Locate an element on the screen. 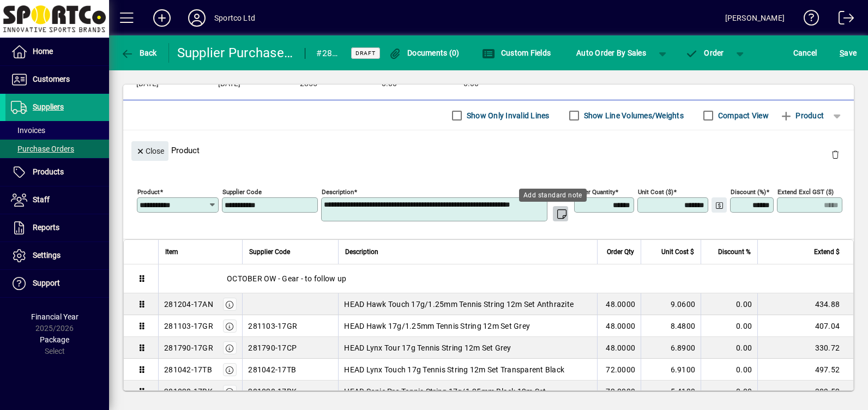  span: Reports is located at coordinates (46, 227).